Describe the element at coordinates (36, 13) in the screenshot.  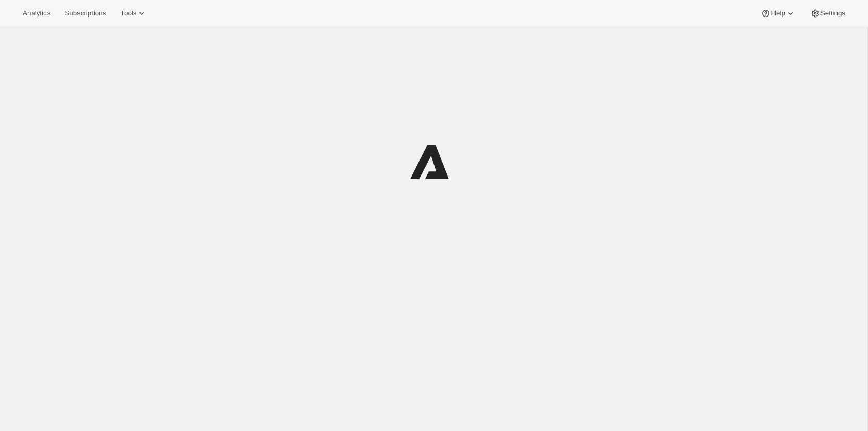
I see `span: Analytics` at that location.